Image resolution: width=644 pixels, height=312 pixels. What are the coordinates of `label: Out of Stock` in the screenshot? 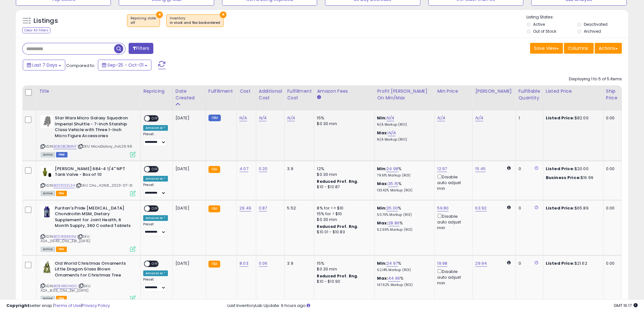 It's located at (545, 31).